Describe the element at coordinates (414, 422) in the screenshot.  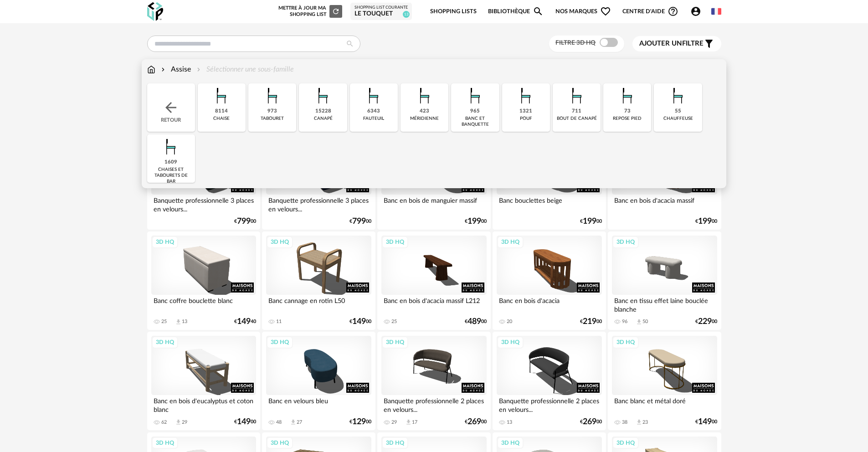
I see `div: 17` at that location.